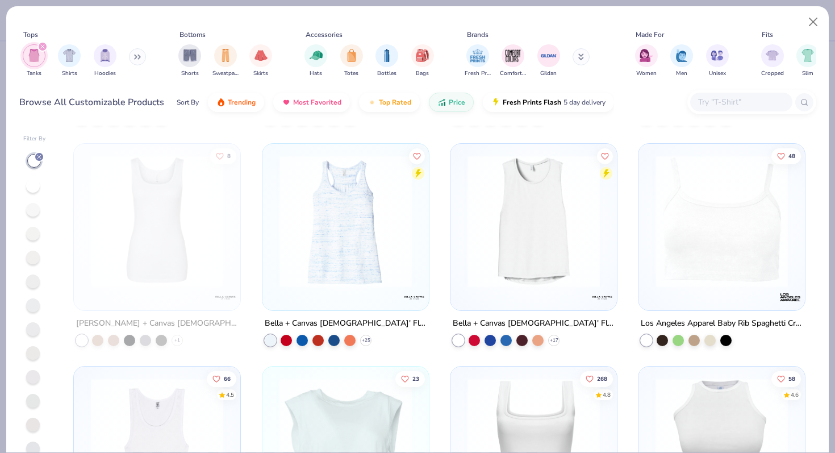  Describe the element at coordinates (549, 61) in the screenshot. I see `div: filter for Gildan` at that location.